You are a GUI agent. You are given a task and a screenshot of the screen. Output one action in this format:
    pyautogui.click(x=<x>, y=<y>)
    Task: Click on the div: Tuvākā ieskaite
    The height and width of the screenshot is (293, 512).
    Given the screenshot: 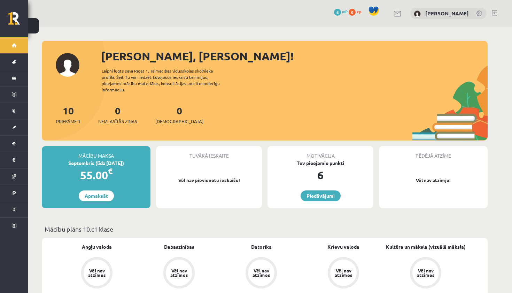 What is the action you would take?
    pyautogui.click(x=209, y=153)
    